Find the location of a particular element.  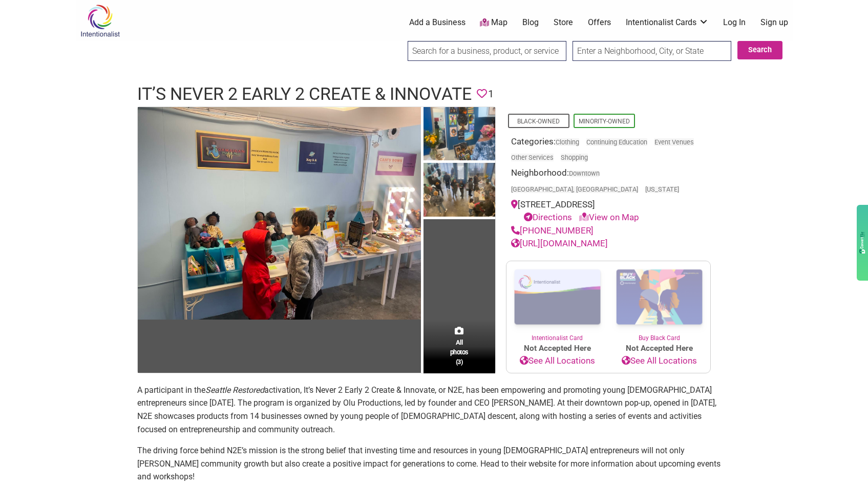

div: Categories: is located at coordinates (608, 151).